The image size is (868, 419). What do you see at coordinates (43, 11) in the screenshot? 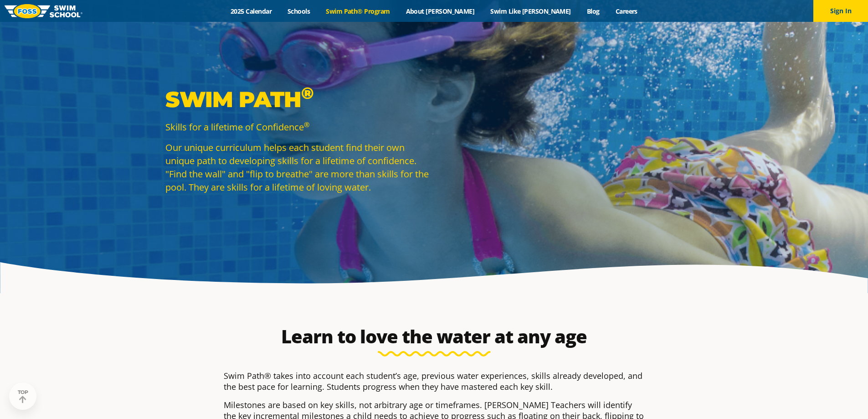
I see `img: FOSS Swim School Logo` at bounding box center [43, 11].